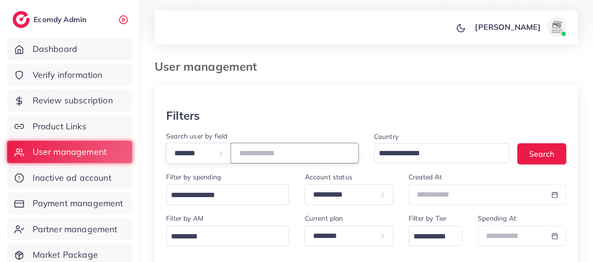 The image size is (593, 262). I want to click on span: User management, so click(70, 152).